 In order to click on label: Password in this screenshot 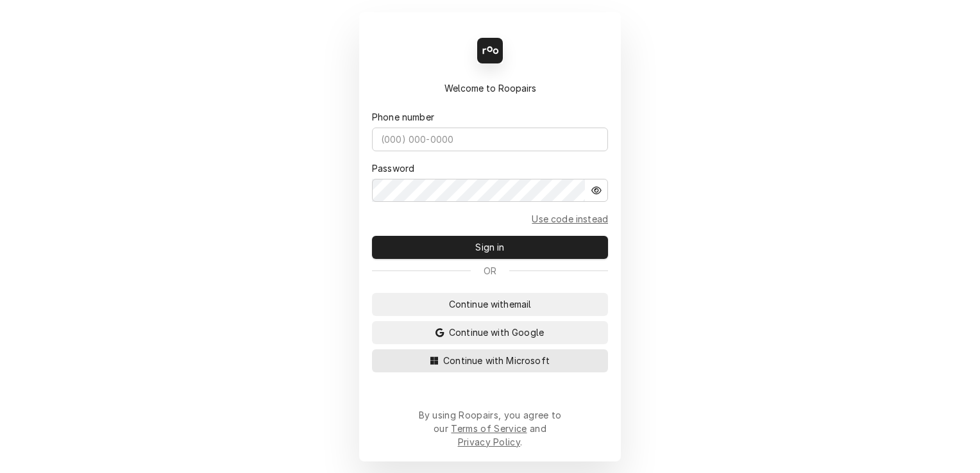, I will do `click(393, 168)`.